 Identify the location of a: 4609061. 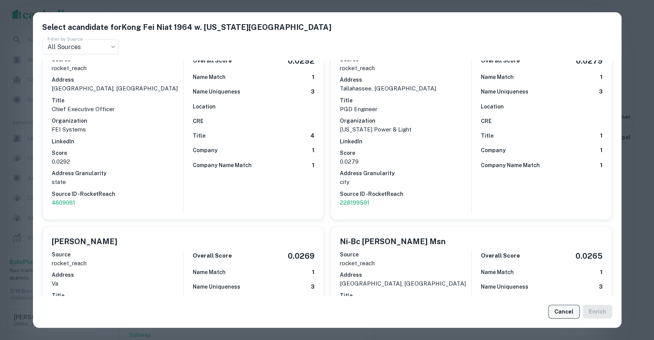
(117, 203).